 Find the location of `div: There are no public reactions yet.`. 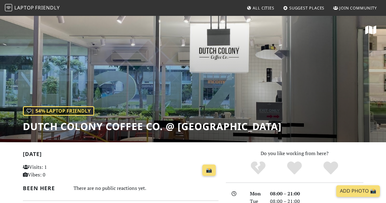

div: There are no public reactions yet. is located at coordinates (146, 188).